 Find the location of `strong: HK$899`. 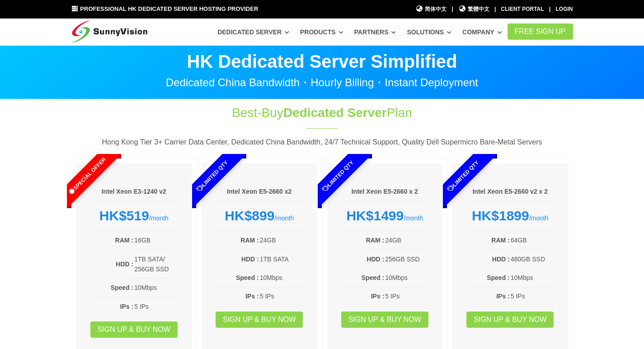

strong: HK$899 is located at coordinates (249, 216).